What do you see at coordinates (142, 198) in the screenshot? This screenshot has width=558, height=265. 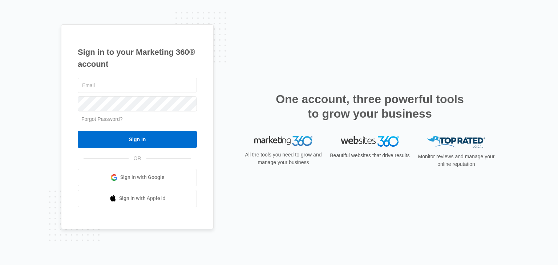 I see `span: Sign in with Apple Id` at bounding box center [142, 198].